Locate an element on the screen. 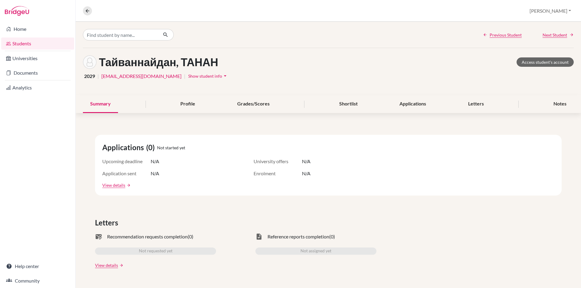 The height and width of the screenshot is (288, 581). span: Next Student is located at coordinates (555, 35).